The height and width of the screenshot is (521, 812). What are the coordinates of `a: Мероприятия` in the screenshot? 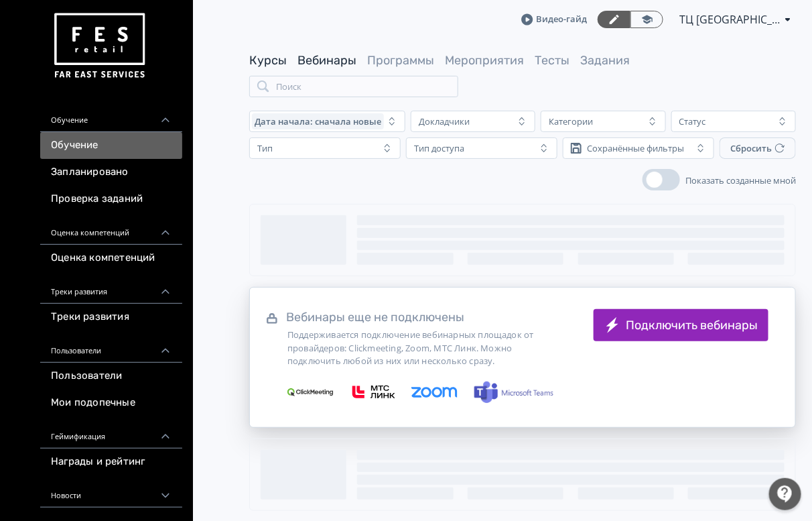 It's located at (485, 60).